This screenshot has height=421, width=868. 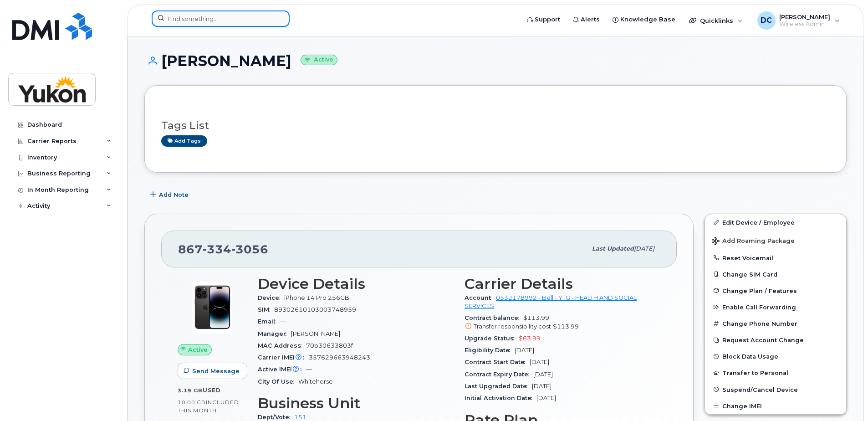 I want to click on span: 3056, so click(x=249, y=249).